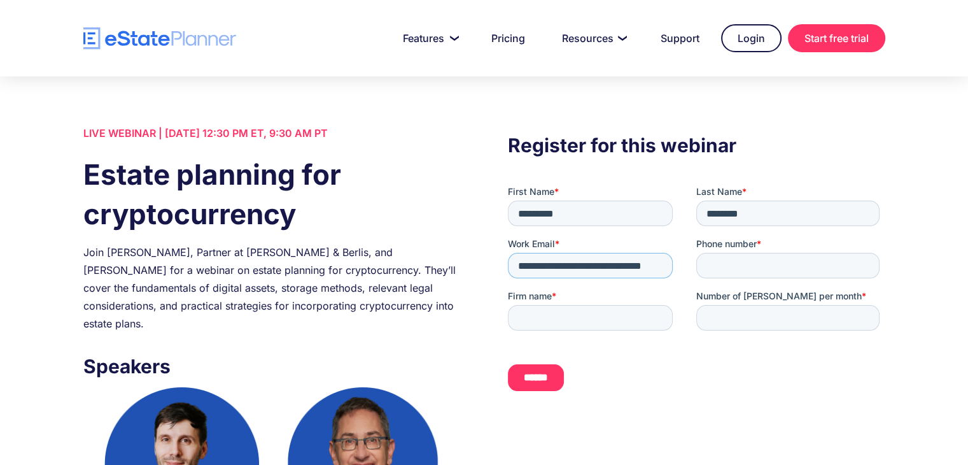 The height and width of the screenshot is (465, 968). I want to click on a: Features, so click(428, 38).